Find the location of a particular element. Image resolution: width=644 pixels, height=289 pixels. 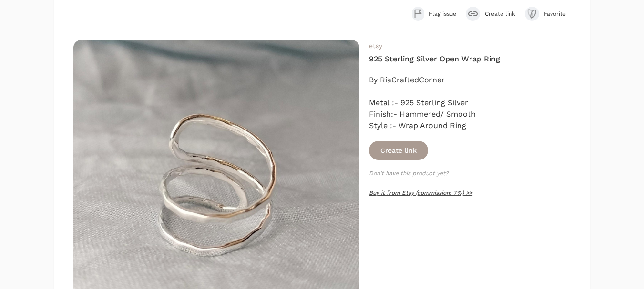

p: Don't have this product yet? is located at coordinates (470, 174).